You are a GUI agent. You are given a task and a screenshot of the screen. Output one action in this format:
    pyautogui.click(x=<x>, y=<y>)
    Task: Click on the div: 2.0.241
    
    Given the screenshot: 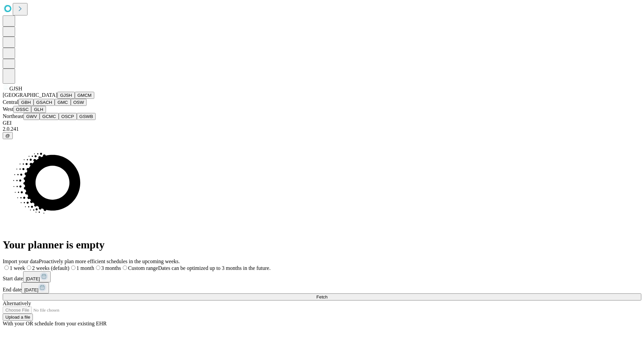 What is the action you would take?
    pyautogui.click(x=322, y=129)
    